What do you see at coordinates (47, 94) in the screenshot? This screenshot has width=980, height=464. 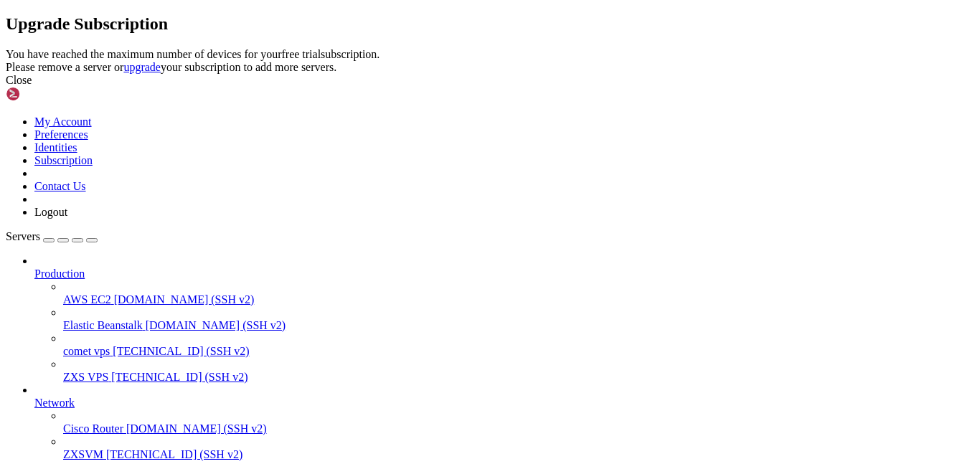 I see `img: Shellngn` at bounding box center [47, 94].